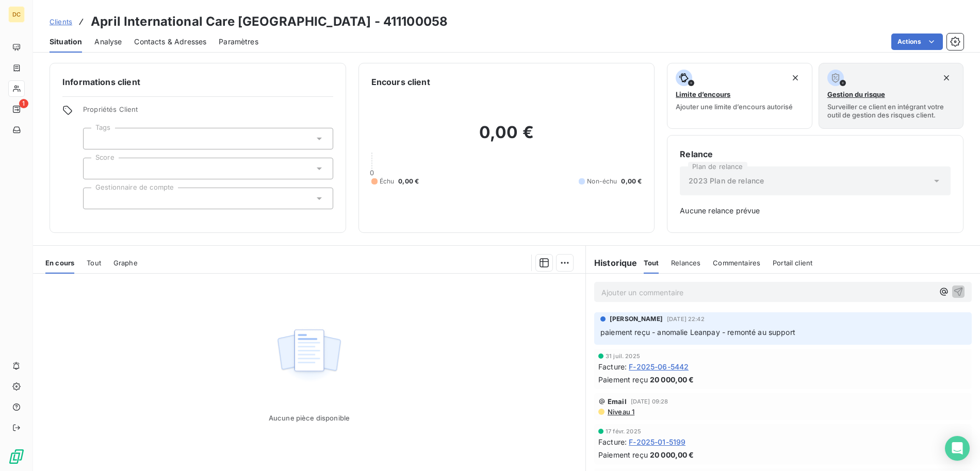 Image resolution: width=980 pixels, height=471 pixels. What do you see at coordinates (917, 42) in the screenshot?
I see `button: Actions` at bounding box center [917, 42].